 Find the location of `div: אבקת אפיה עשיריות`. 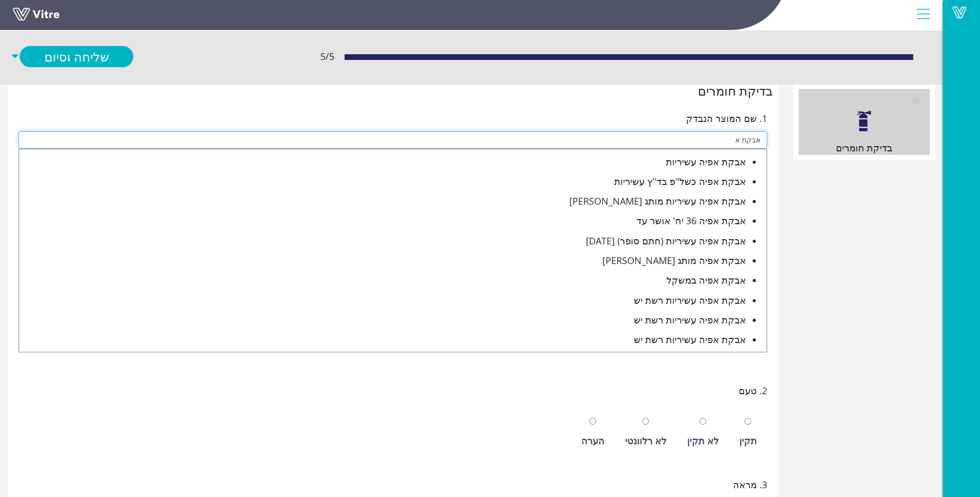

div: אבקת אפיה עשיריות is located at coordinates (382, 161).